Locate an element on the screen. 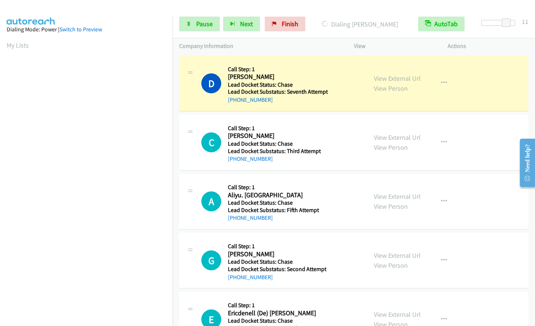 The image size is (535, 326). button: Next is located at coordinates (241, 24).